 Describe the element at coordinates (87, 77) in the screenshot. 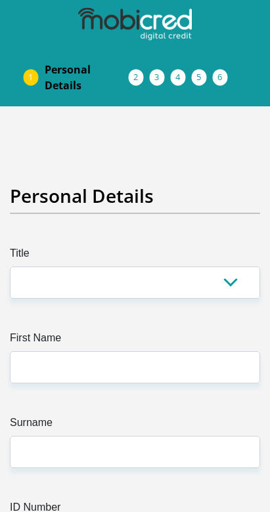

I see `a: PersonalDetails` at that location.